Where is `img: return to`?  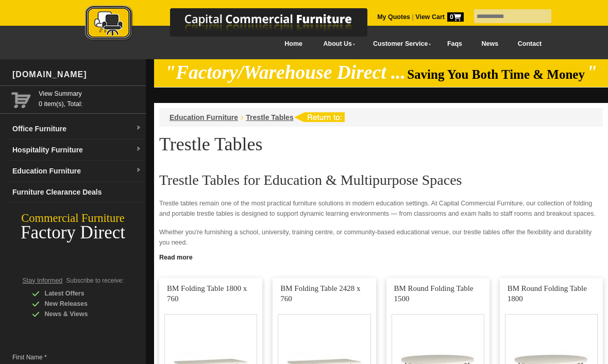
img: return to is located at coordinates (319, 117).